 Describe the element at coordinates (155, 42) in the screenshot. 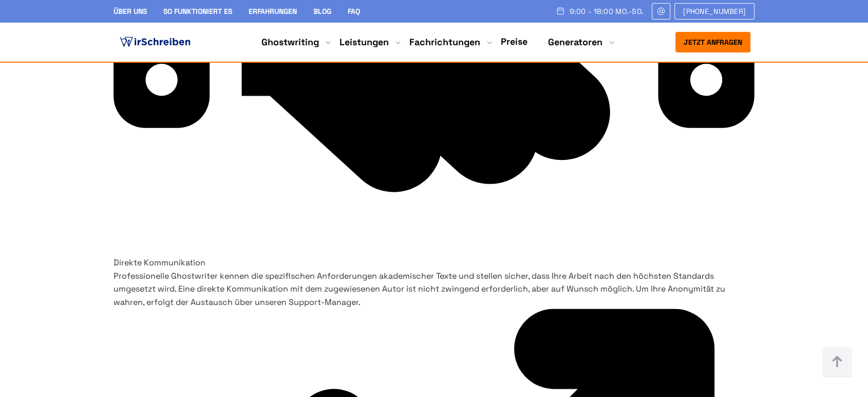

I see `img: logo ghostwriter-österreich` at that location.